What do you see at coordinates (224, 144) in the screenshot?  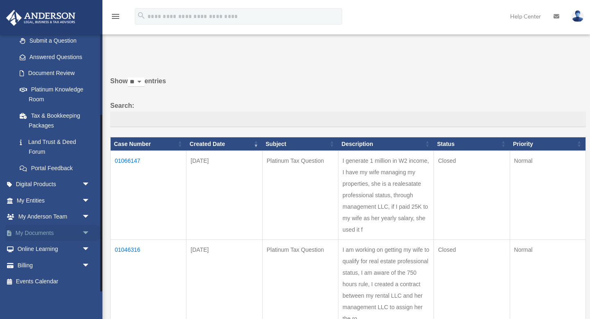 I see `th: Created Date: activate to sort column ascending` at bounding box center [224, 144].